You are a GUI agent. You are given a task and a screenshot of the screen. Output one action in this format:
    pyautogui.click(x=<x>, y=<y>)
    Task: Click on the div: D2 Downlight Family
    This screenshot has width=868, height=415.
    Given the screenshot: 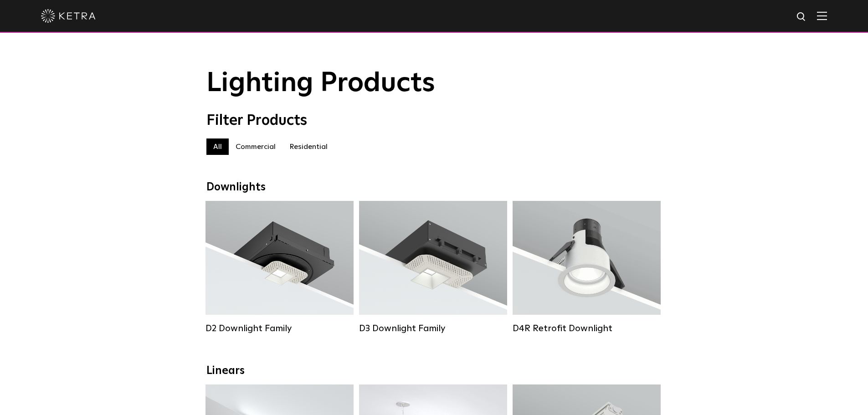 What is the action you would take?
    pyautogui.click(x=279, y=328)
    